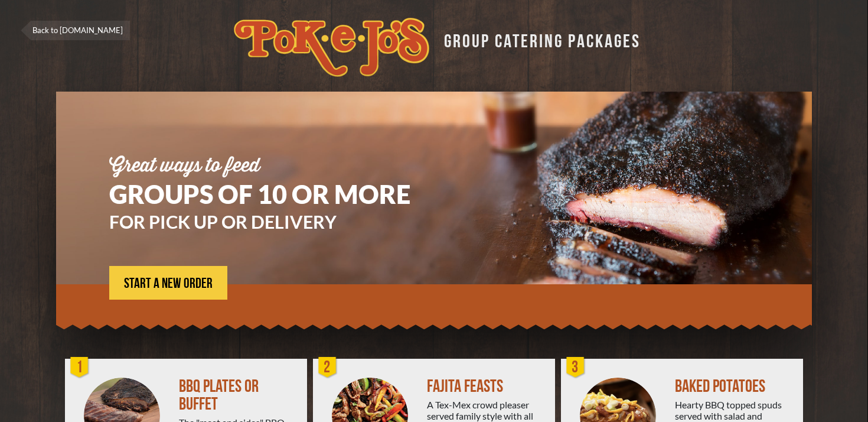  Describe the element at coordinates (238, 395) in the screenshot. I see `div: BBQ PLATES OR BUFFET` at that location.